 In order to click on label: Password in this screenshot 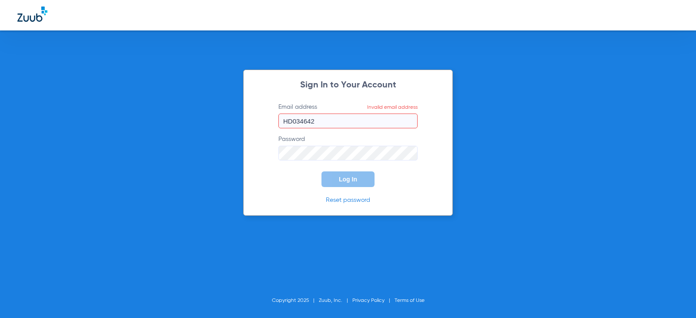, I will do `click(348, 147)`.